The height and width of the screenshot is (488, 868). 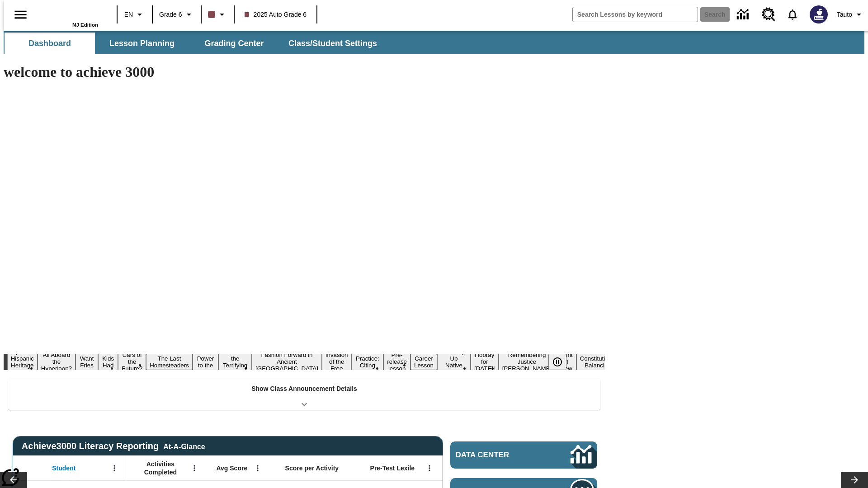 What do you see at coordinates (232, 468) in the screenshot?
I see `span: Avg Score` at bounding box center [232, 468].